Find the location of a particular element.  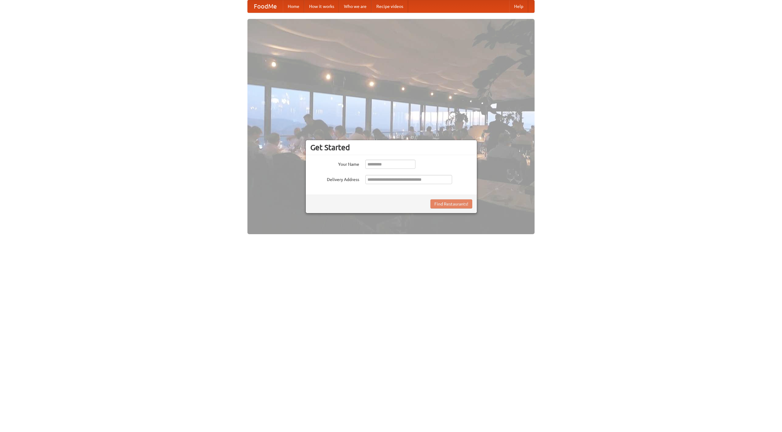

a: How it works is located at coordinates (322, 6).